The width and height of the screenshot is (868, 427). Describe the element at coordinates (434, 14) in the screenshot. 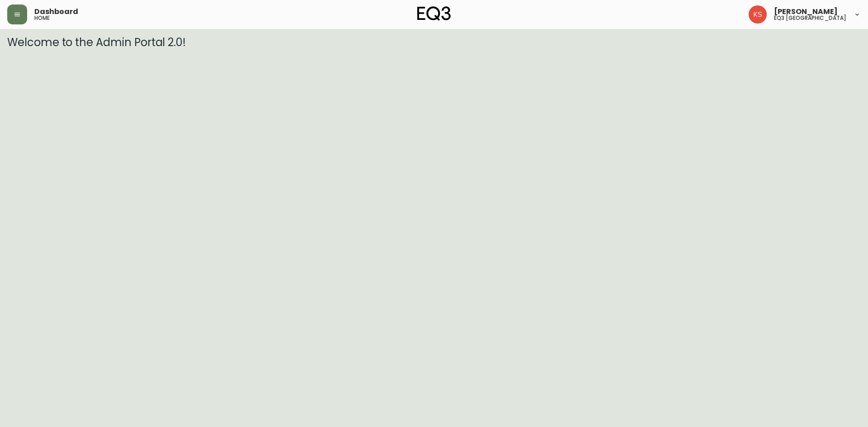

I see `img: logo` at that location.